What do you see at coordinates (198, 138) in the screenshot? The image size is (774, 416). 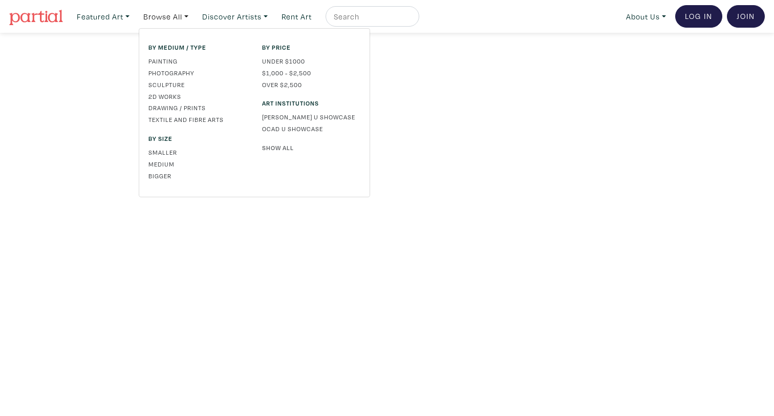 I see `span: By size` at bounding box center [198, 138].